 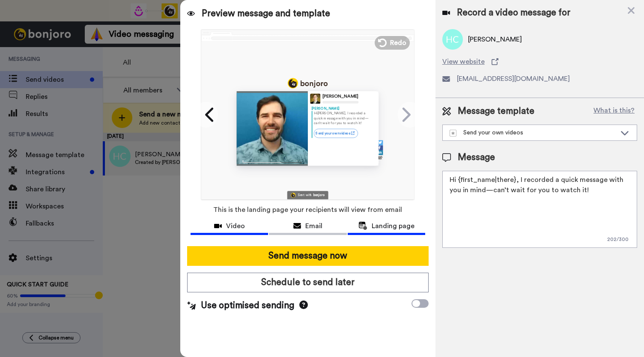 What do you see at coordinates (319, 195) in the screenshot?
I see `div: bonjoro` at bounding box center [319, 195].